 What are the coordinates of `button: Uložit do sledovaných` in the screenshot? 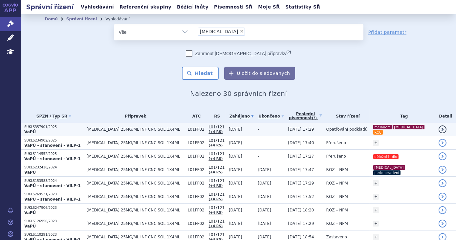 It's located at (259, 73).